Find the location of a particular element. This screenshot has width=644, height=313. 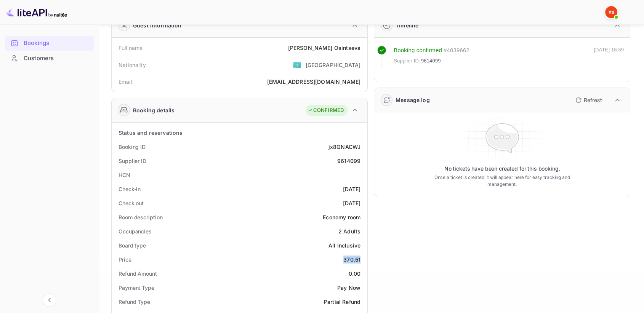

div: Pay Now is located at coordinates (348, 288).